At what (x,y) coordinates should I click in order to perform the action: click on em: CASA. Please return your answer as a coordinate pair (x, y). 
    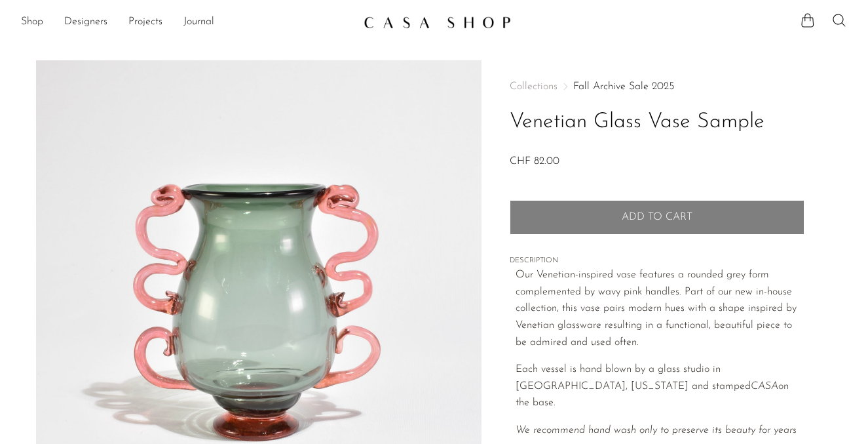
    Looking at the image, I should click on (765, 387).